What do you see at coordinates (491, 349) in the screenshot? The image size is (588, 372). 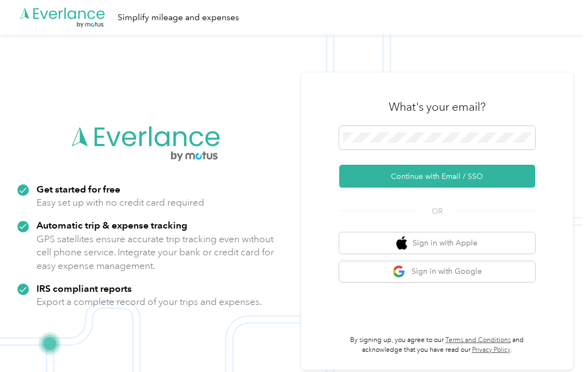 I see `a: Privacy Policy` at bounding box center [491, 349].